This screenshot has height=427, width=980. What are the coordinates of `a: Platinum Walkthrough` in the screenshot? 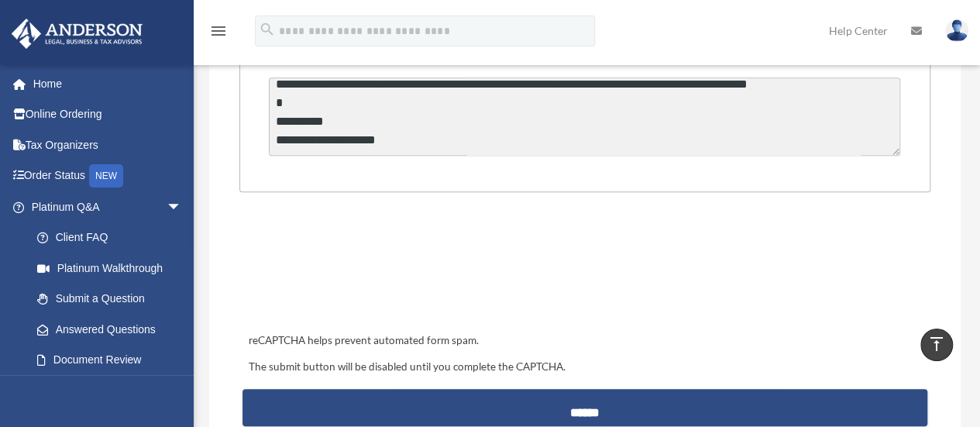 It's located at (114, 268).